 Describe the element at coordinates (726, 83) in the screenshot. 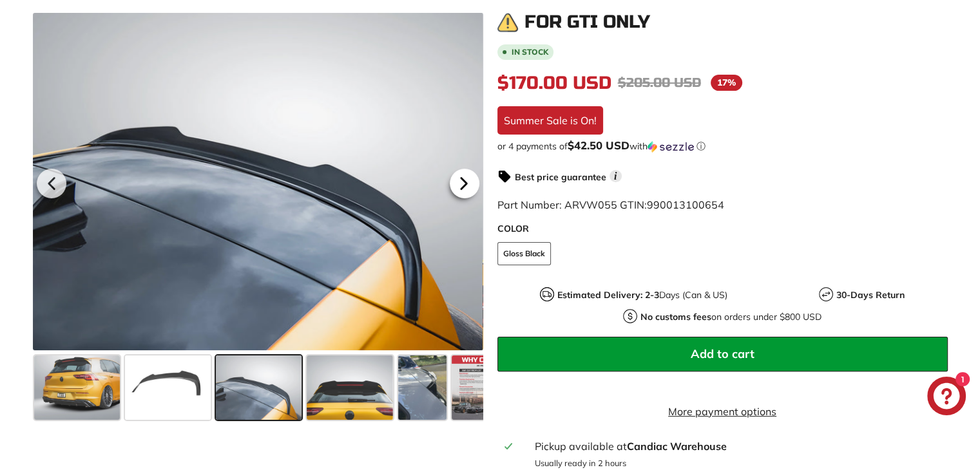

I see `span: 17%` at that location.